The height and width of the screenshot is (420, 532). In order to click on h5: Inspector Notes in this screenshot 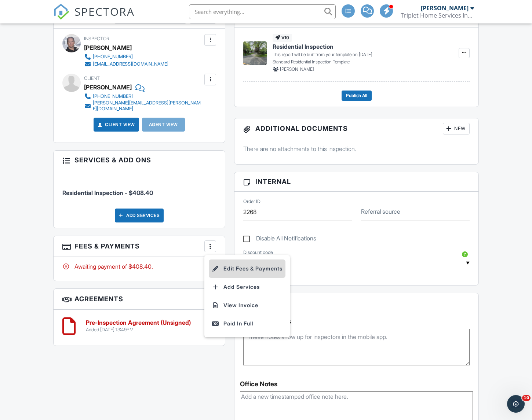, I will do `click(356, 321)`.